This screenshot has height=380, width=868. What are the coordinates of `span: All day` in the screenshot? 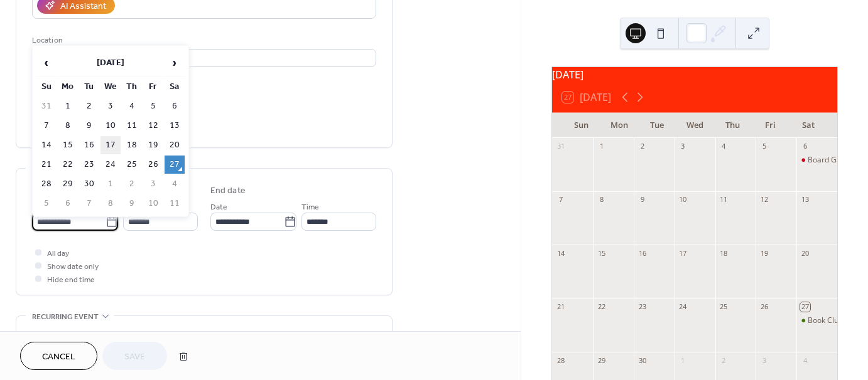 It's located at (58, 254).